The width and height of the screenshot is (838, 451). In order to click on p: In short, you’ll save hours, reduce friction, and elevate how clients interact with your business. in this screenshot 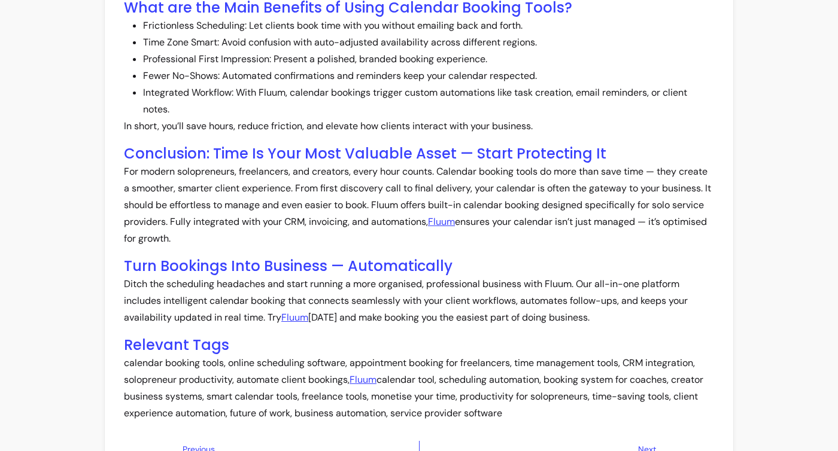, I will do `click(419, 126)`.